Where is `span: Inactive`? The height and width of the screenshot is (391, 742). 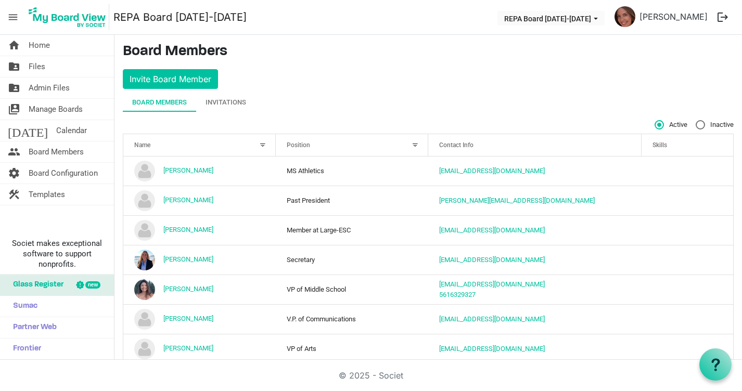 span: Inactive is located at coordinates (714, 125).